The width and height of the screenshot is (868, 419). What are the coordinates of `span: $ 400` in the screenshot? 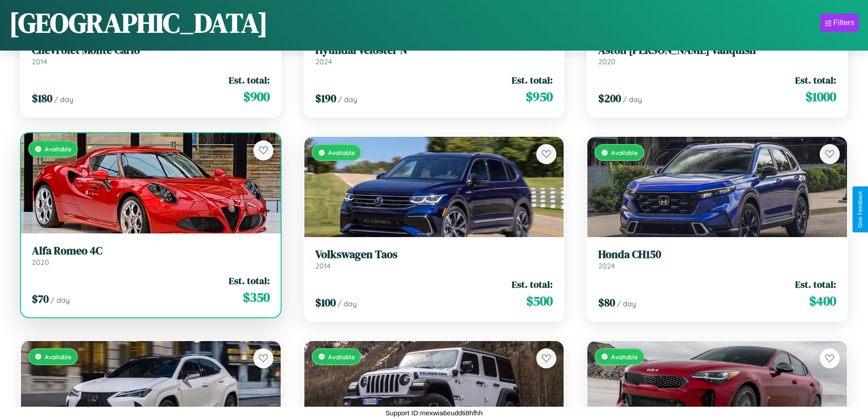 It's located at (822, 301).